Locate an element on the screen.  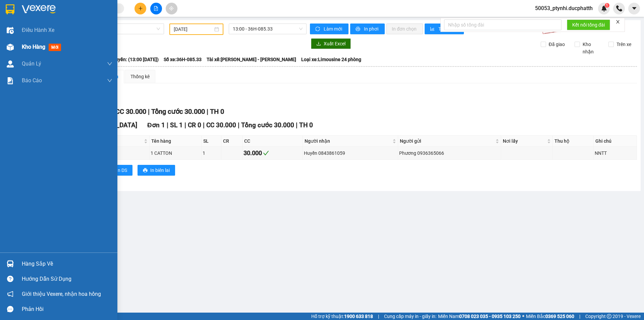
span: 50053_ptynhi.ducphatth is located at coordinates (564, 8).